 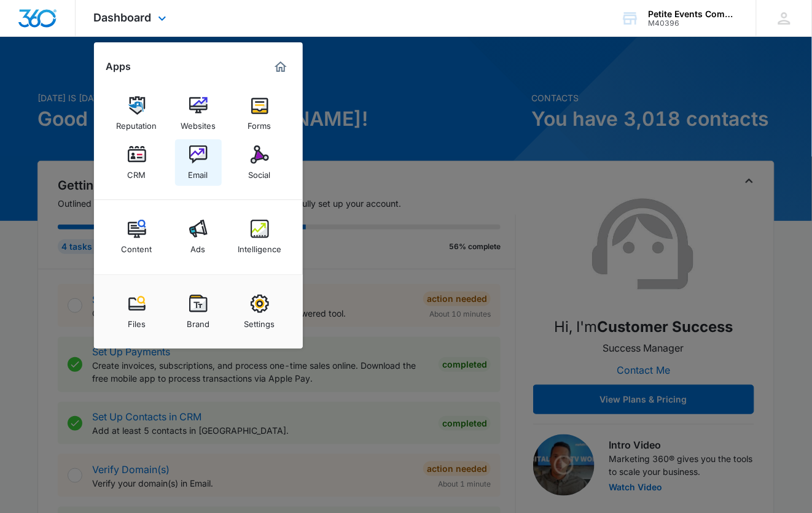 What do you see at coordinates (260, 113) in the screenshot?
I see `a: Forms` at bounding box center [260, 113].